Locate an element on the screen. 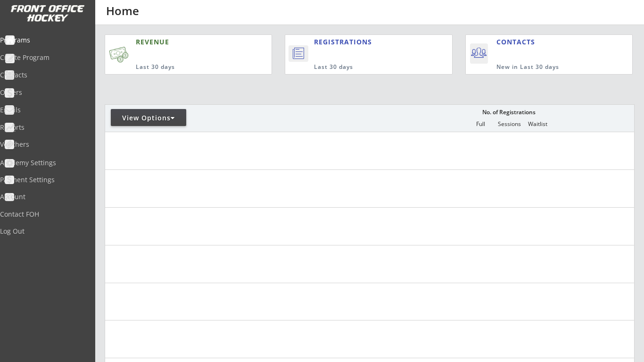 The image size is (644, 362). div: Full is located at coordinates (480, 124).